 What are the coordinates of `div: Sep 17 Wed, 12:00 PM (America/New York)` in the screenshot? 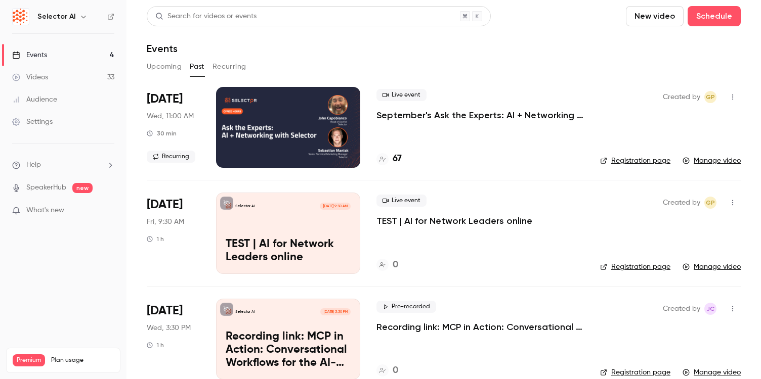 It's located at (173, 127).